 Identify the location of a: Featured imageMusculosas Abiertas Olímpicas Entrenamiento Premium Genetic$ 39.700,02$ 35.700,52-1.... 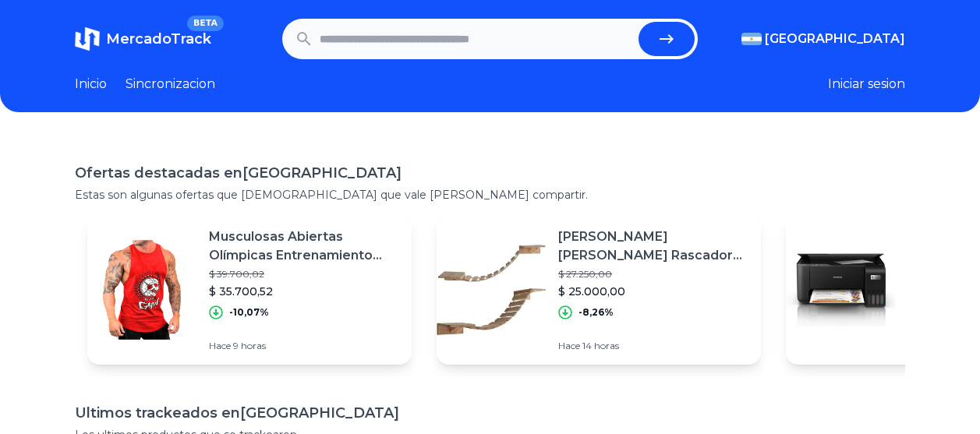
(250, 290).